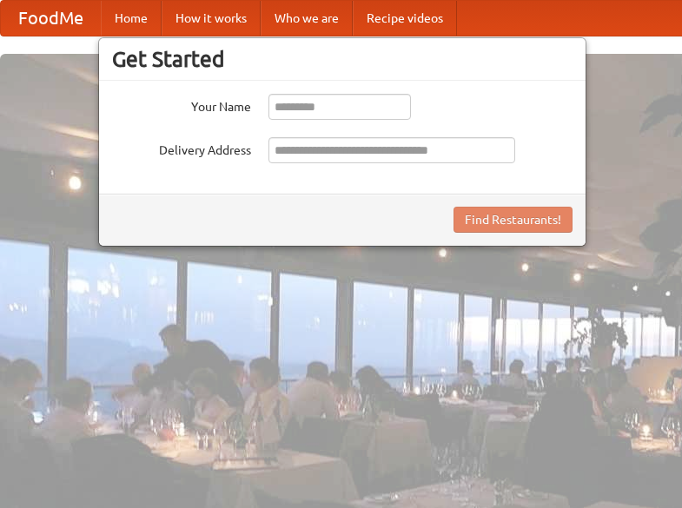 The height and width of the screenshot is (508, 682). I want to click on a: FoodMe, so click(50, 18).